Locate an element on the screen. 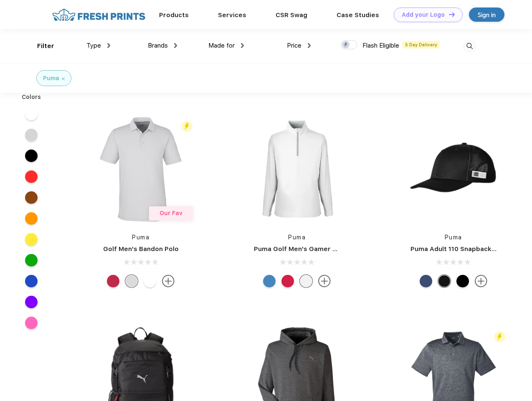  a: Golf Men's Bandon Polo is located at coordinates (141, 249).